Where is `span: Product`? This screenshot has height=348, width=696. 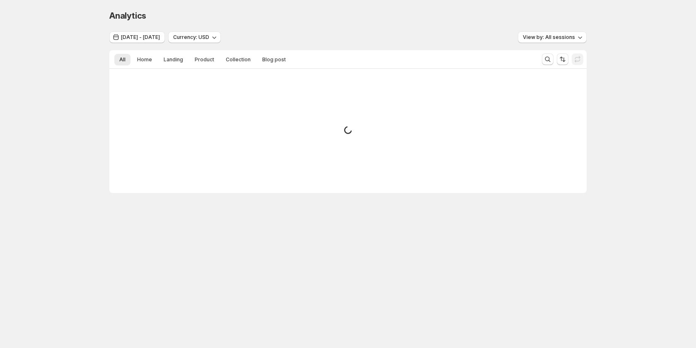
span: Product is located at coordinates (204, 60).